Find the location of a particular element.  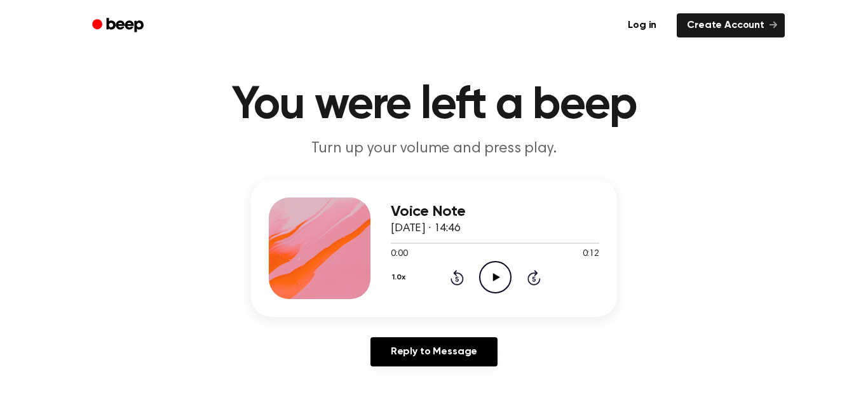

a: Beep is located at coordinates (119, 25).